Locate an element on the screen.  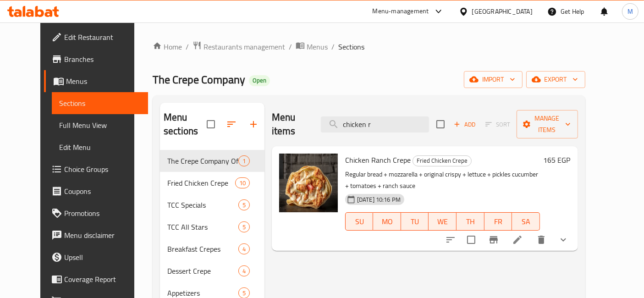
h2: Menu sections is located at coordinates (185, 124).